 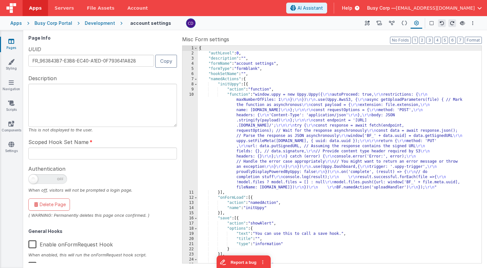 What do you see at coordinates (190, 54) in the screenshot?
I see `div: 2` at bounding box center [190, 54].